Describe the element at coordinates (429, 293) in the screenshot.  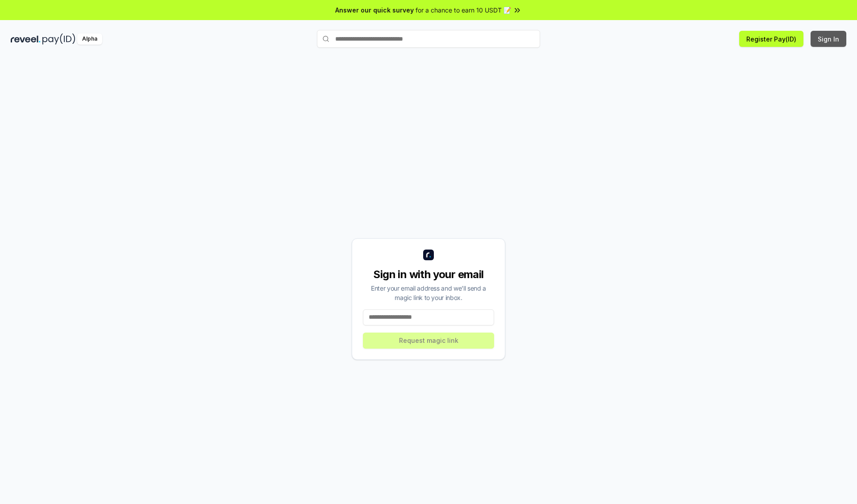
I see `div: Enter your email address and we’ll send a magic link to your inbox.` at that location.